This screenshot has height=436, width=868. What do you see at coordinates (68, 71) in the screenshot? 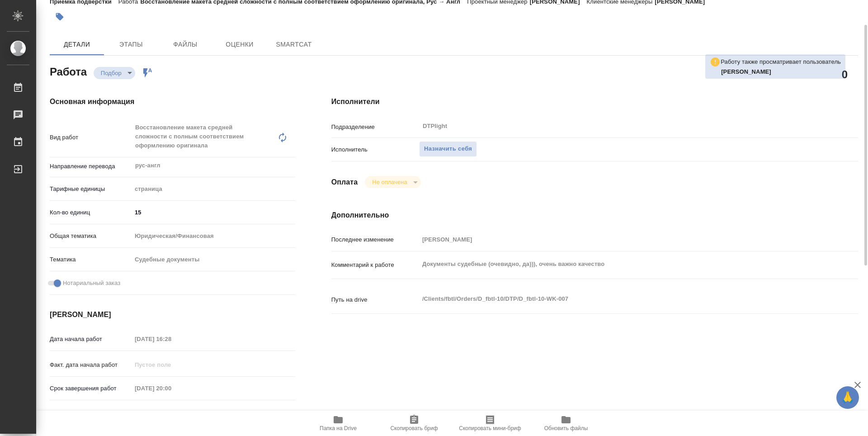
I see `h2: Работа` at bounding box center [68, 71].